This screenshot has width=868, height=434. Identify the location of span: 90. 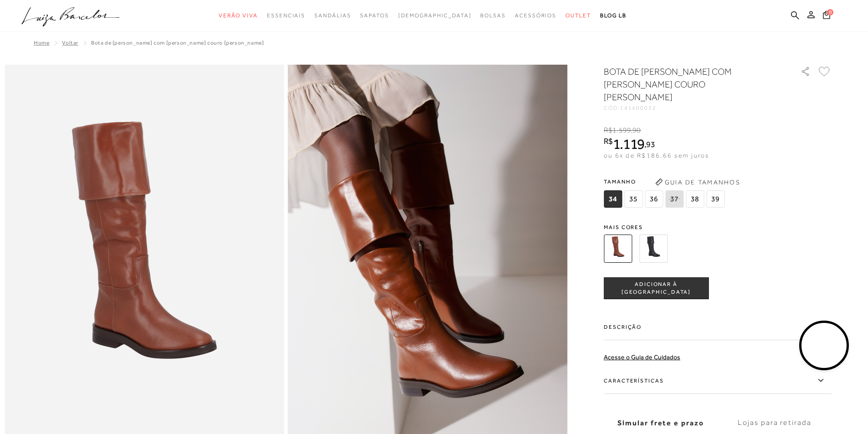
(636, 130).